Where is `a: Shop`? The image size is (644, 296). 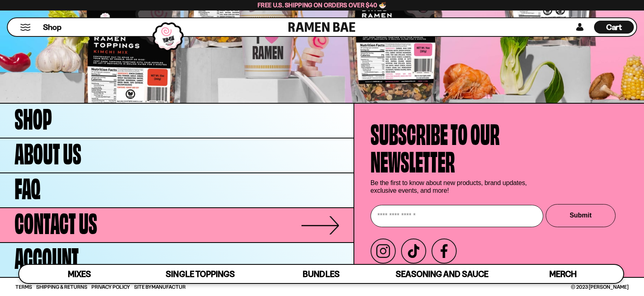
a: Shop is located at coordinates (52, 28).